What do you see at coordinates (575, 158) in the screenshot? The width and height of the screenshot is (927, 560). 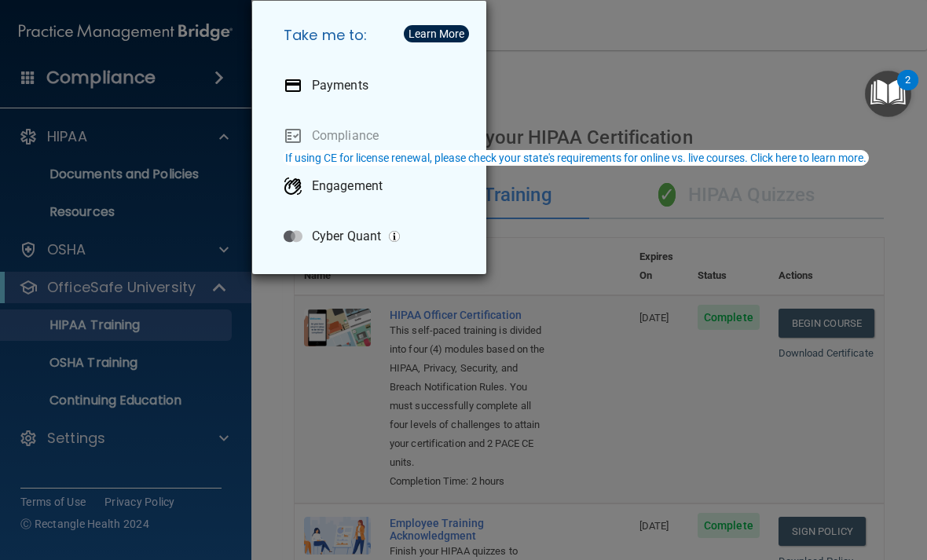 I see `button: If using CE for license renewal, please check your state's requirements for online vs. live cours...` at bounding box center [575, 158].